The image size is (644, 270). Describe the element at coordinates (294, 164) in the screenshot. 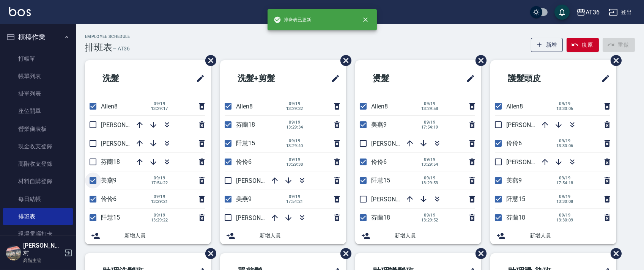

I see `span: 13:29:38` at that location.